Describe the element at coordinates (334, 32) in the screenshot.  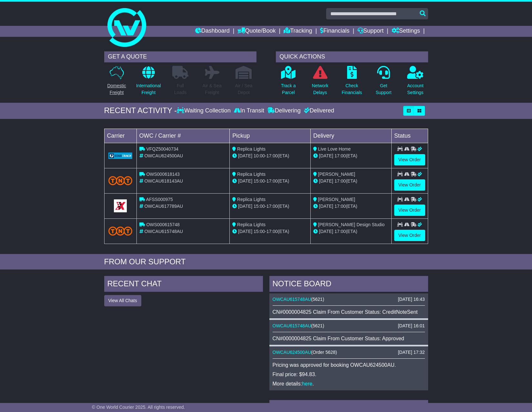
I see `a: Financials` at that location.